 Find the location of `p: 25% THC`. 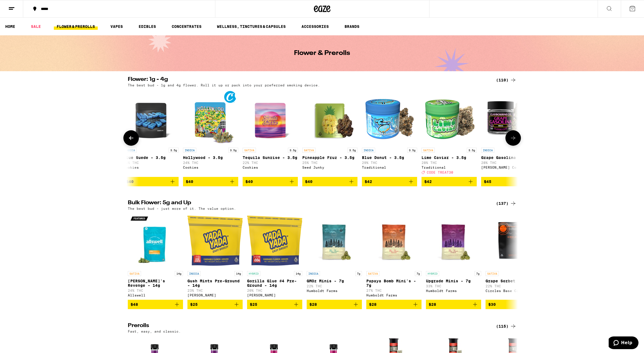

p: 25% THC is located at coordinates (330, 162).